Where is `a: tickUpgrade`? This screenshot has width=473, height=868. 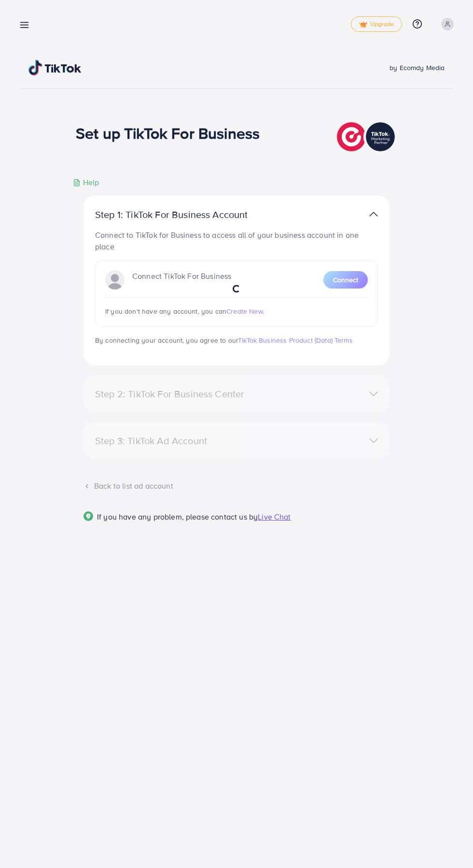
a: tickUpgrade is located at coordinates (376, 24).